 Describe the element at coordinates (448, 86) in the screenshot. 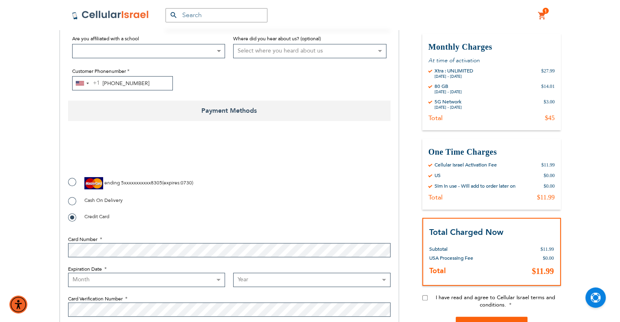

I see `div: 80 GB` at that location.